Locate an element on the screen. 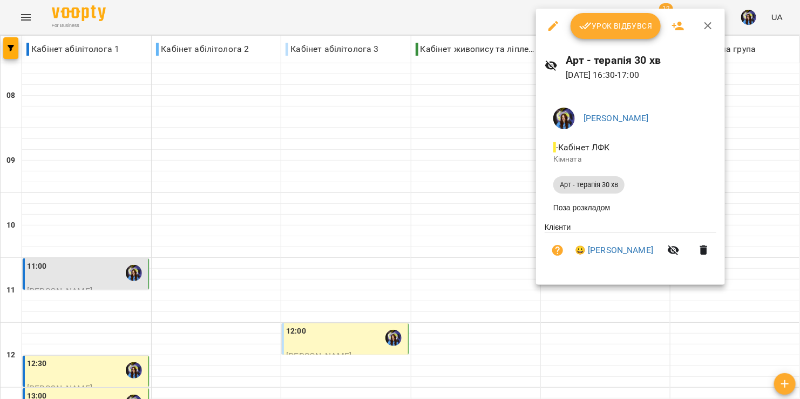  img: 45559c1a150f8c2aa145bf47fc7aae9b.jpg is located at coordinates (564, 118).